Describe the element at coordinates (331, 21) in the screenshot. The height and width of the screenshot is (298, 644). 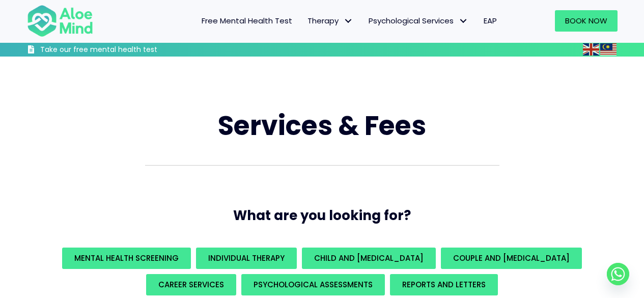
I see `a: TherapyTherapy: submenu` at that location.